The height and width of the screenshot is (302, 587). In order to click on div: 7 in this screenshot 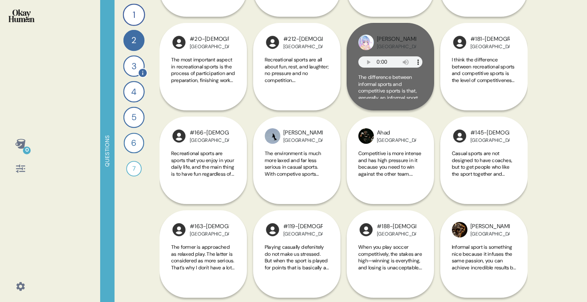, I will do `click(134, 168)`.